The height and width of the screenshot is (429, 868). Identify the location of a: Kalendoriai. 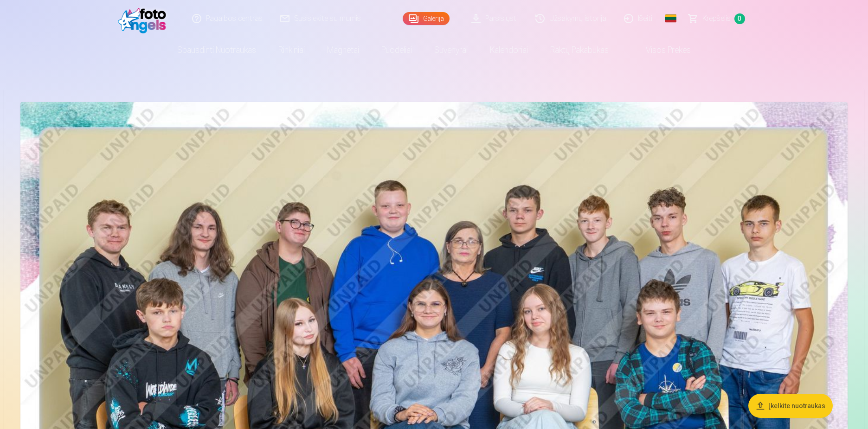
(509, 50).